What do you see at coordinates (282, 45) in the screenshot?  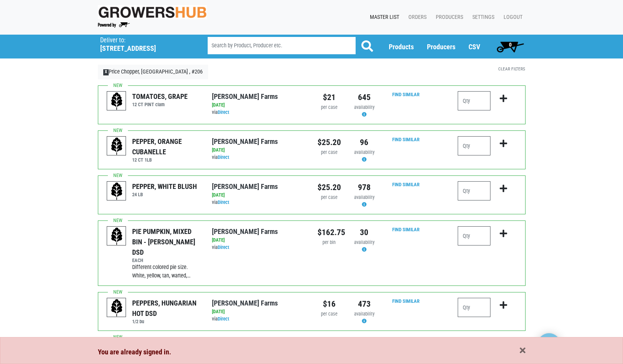 I see `input: Search by Product, Producer etc.` at bounding box center [282, 45].